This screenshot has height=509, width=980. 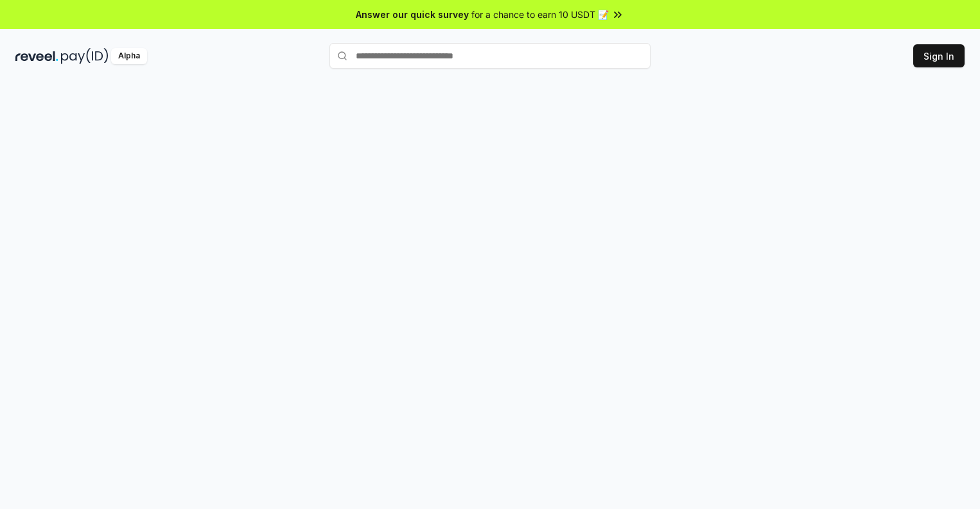 What do you see at coordinates (129, 56) in the screenshot?
I see `div: Alpha` at bounding box center [129, 56].